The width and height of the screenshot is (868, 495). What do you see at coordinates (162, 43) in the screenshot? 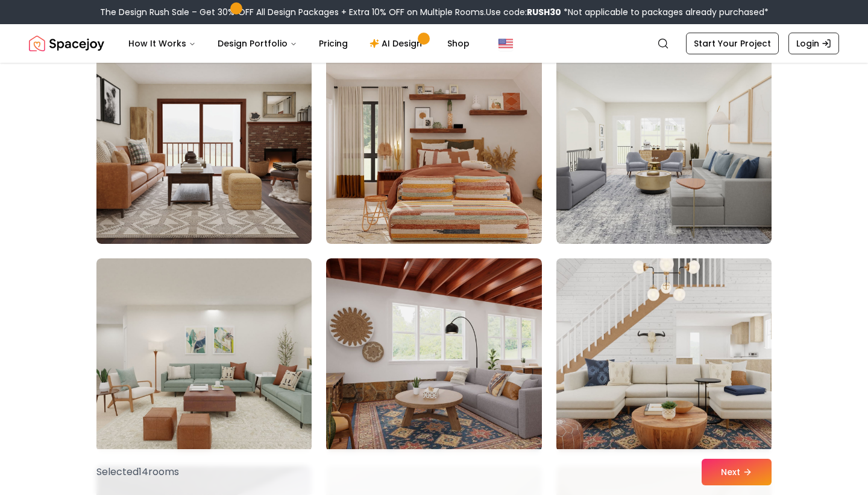
I see `button: How It Works` at bounding box center [162, 43].